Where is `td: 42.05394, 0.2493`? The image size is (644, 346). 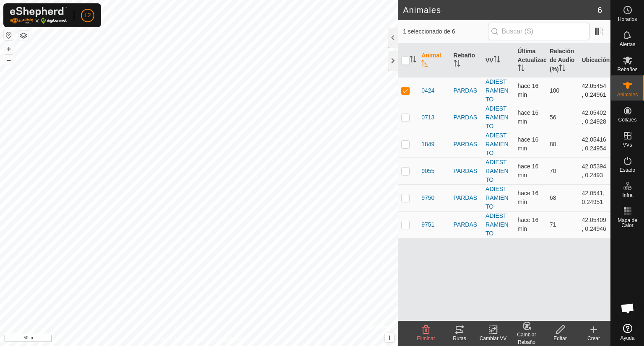
td: 42.05394, 0.2493 is located at coordinates (594, 171).